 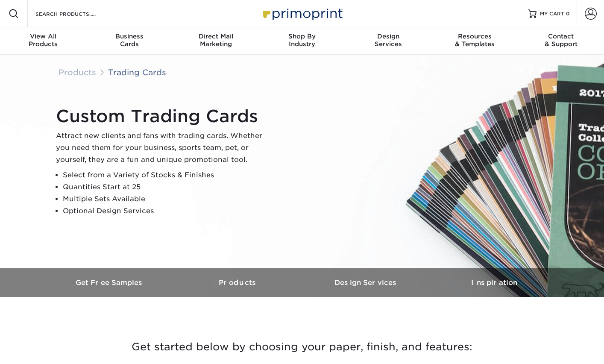 What do you see at coordinates (494, 282) in the screenshot?
I see `h3: Inspiration` at bounding box center [494, 282].